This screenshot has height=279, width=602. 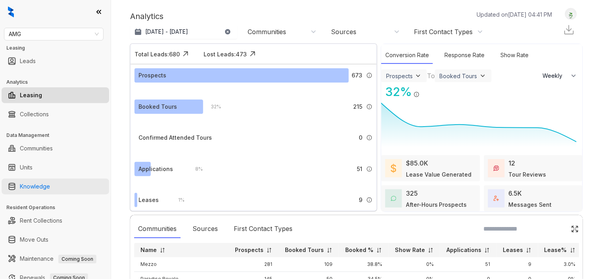 I want to click on td: 9, so click(x=517, y=264).